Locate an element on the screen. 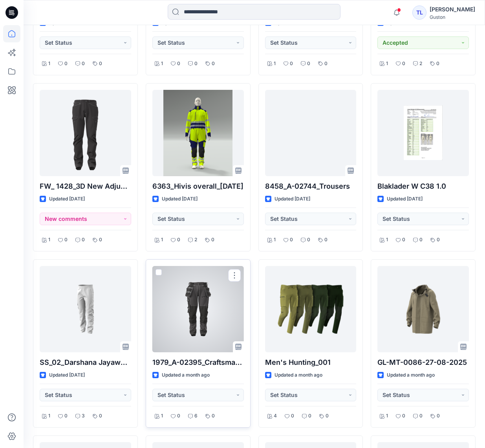 This screenshot has width=485, height=448. a: Men's Hunting_001 is located at coordinates (311, 309).